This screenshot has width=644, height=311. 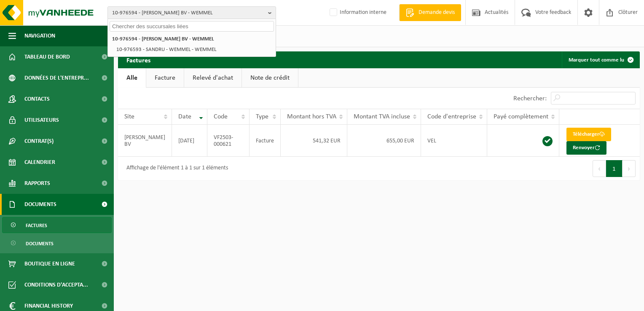 What do you see at coordinates (40, 36) in the screenshot?
I see `span: Navigation` at bounding box center [40, 36].